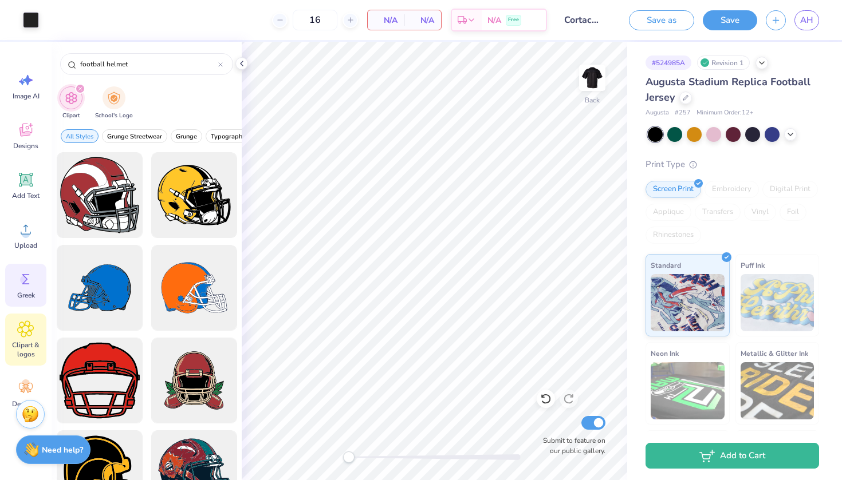 This screenshot has height=480, width=842. Describe the element at coordinates (26, 96) in the screenshot. I see `span: Image AI` at that location.